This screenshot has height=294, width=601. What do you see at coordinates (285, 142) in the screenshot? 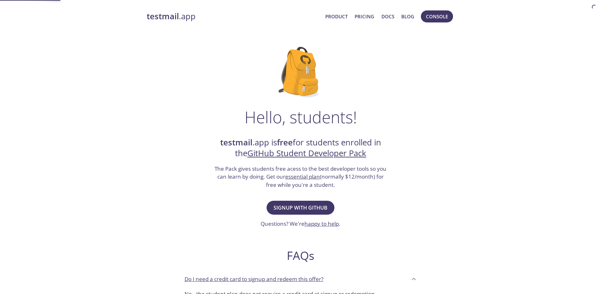
I see `strong: free` at bounding box center [285, 142].